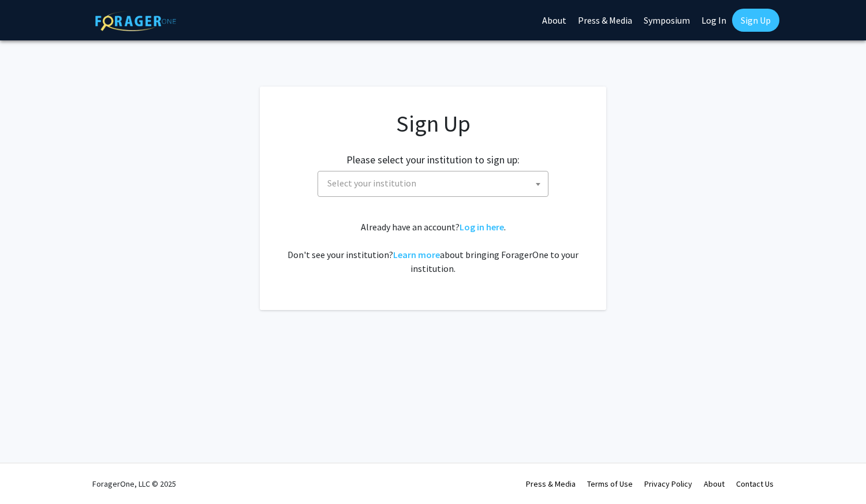  What do you see at coordinates (755, 484) in the screenshot?
I see `a: Contact Us` at bounding box center [755, 484].